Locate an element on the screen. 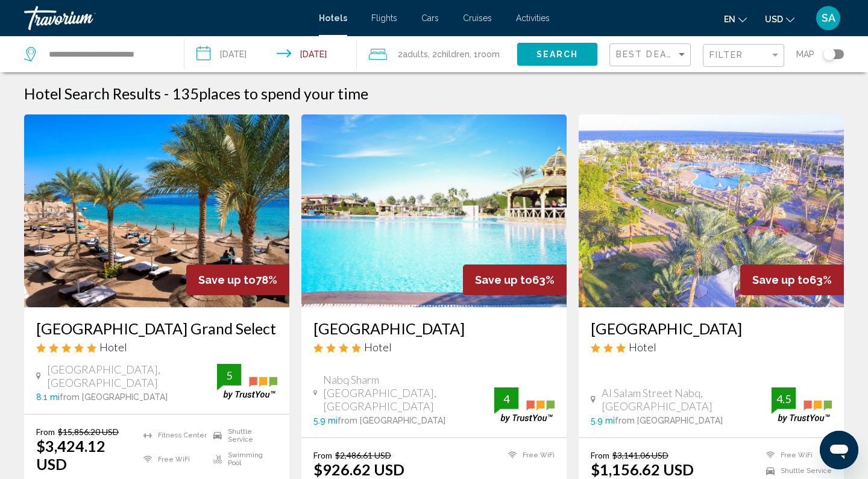 The width and height of the screenshot is (868, 479). del: $3,141.06 USD is located at coordinates (640, 454).